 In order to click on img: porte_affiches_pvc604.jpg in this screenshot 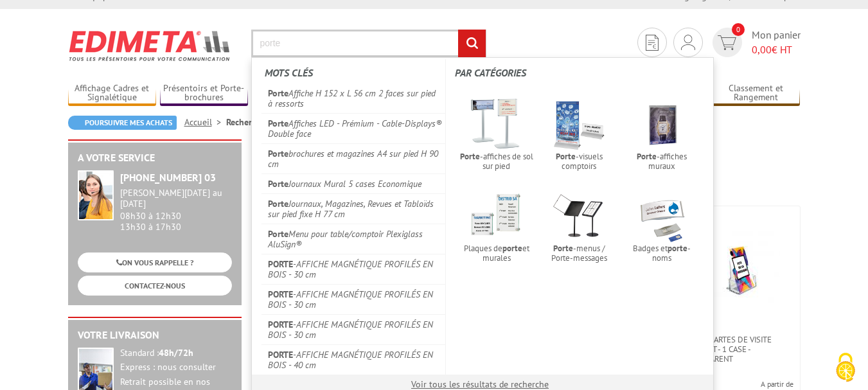, I will do `click(662, 124)`.